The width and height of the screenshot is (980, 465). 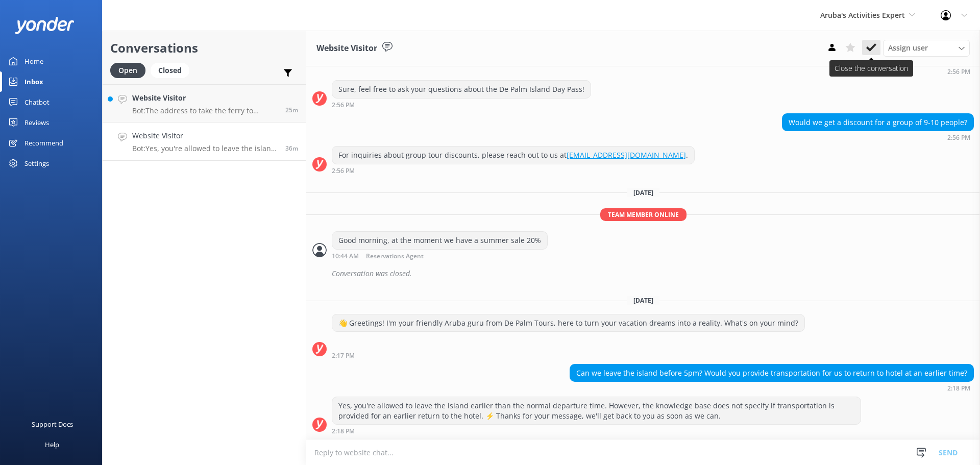 What do you see at coordinates (643, 214) in the screenshot?
I see `span: Team member online` at bounding box center [643, 214].